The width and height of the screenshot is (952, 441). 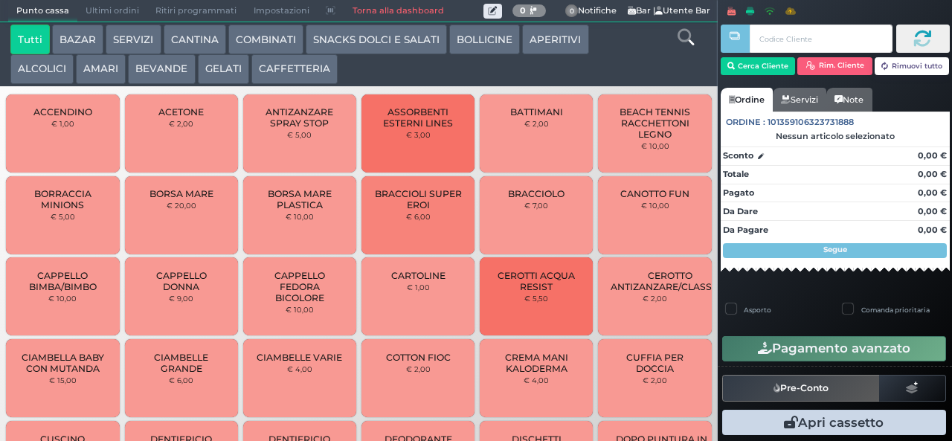 What do you see at coordinates (849, 100) in the screenshot?
I see `a: Note` at bounding box center [849, 100].